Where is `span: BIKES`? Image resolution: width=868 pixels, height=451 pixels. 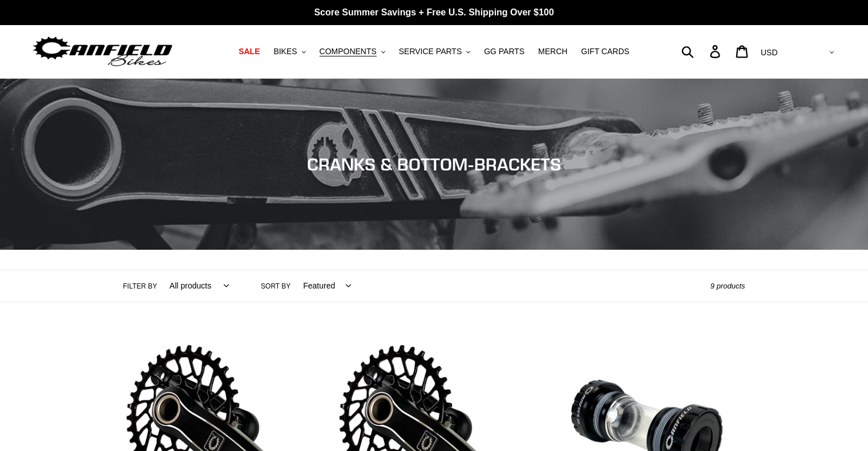 span: BIKES is located at coordinates (285, 51).